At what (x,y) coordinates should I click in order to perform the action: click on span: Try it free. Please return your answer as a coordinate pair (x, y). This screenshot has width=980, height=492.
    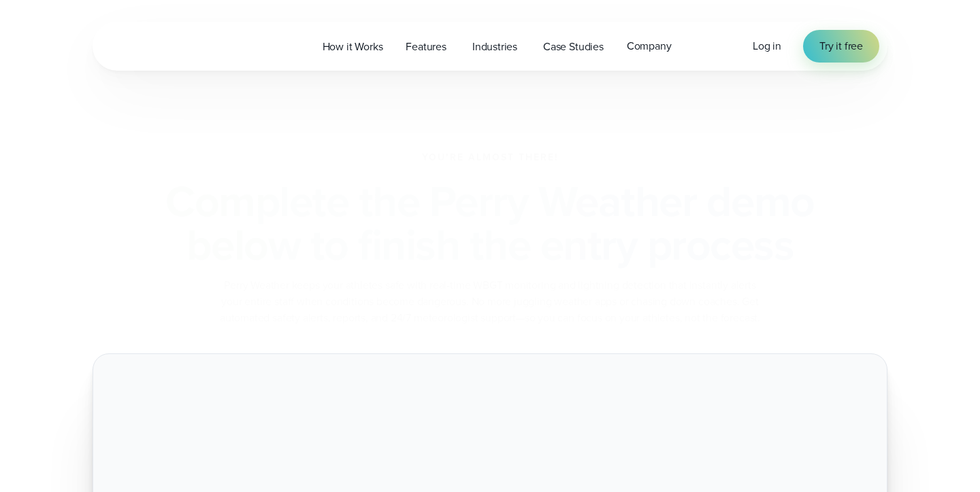
    Looking at the image, I should click on (841, 46).